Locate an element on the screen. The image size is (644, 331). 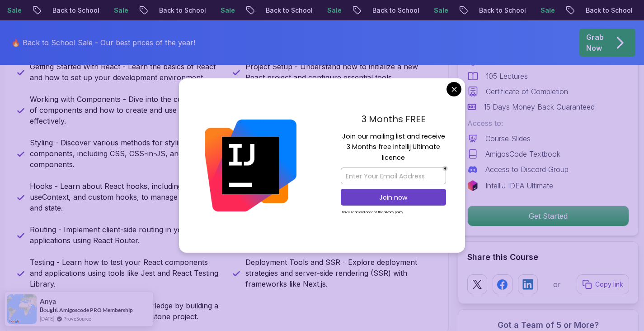
h2: Share this Course is located at coordinates (549, 257).